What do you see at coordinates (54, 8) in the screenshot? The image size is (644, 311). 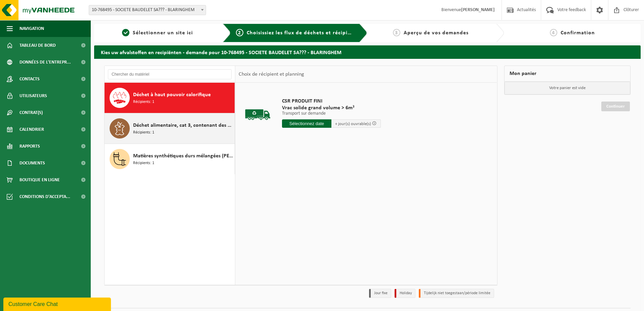 I see `div: Customer Care Chat` at bounding box center [54, 8].